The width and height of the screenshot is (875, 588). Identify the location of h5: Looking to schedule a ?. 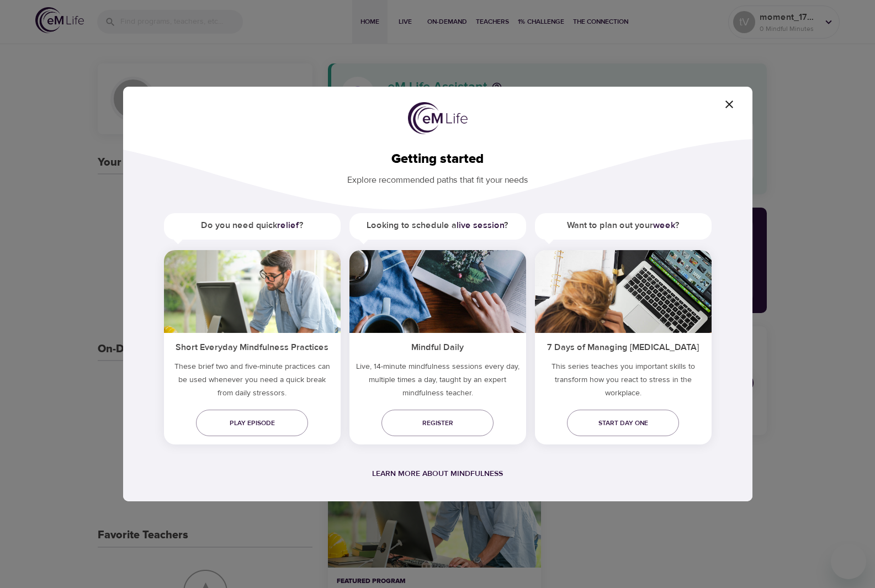
(438, 225).